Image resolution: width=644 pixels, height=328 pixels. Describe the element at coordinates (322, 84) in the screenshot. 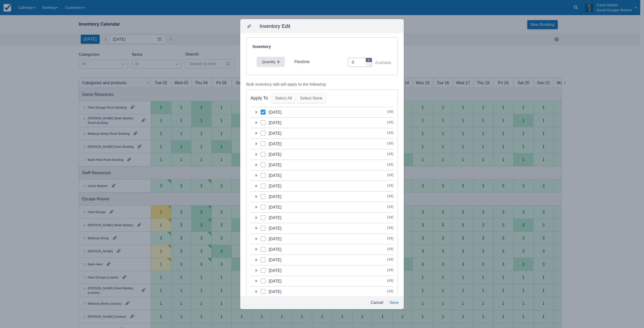

I see `div: Bulk inventory edit will apply to the following:` at that location.